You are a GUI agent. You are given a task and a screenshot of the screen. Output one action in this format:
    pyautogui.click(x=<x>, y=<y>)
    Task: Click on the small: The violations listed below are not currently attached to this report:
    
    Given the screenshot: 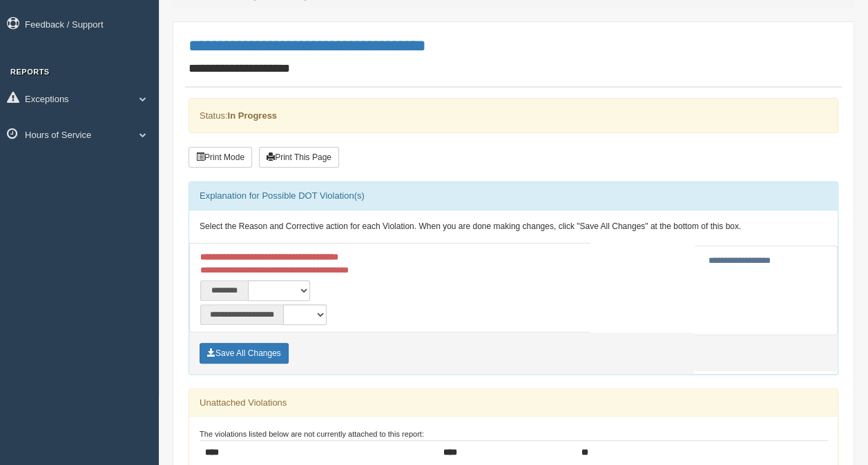 What is the action you would take?
    pyautogui.click(x=312, y=434)
    